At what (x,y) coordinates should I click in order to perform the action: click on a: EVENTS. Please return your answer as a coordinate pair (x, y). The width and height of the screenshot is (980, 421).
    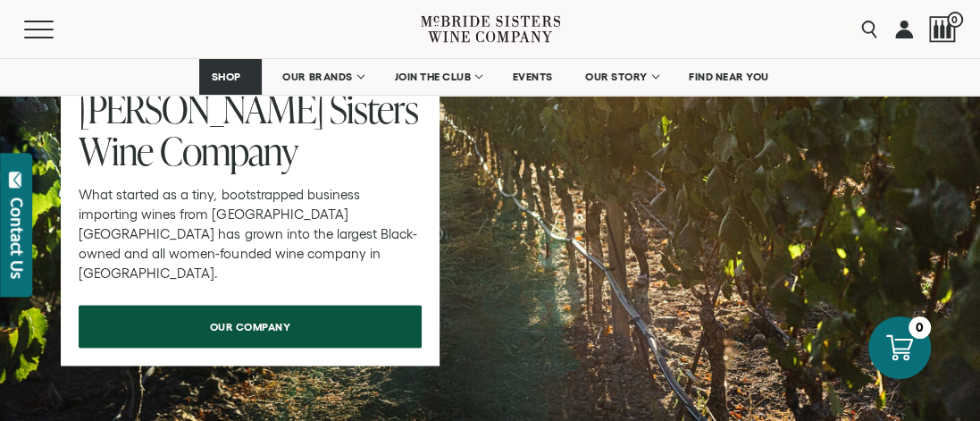
    Looking at the image, I should click on (532, 77).